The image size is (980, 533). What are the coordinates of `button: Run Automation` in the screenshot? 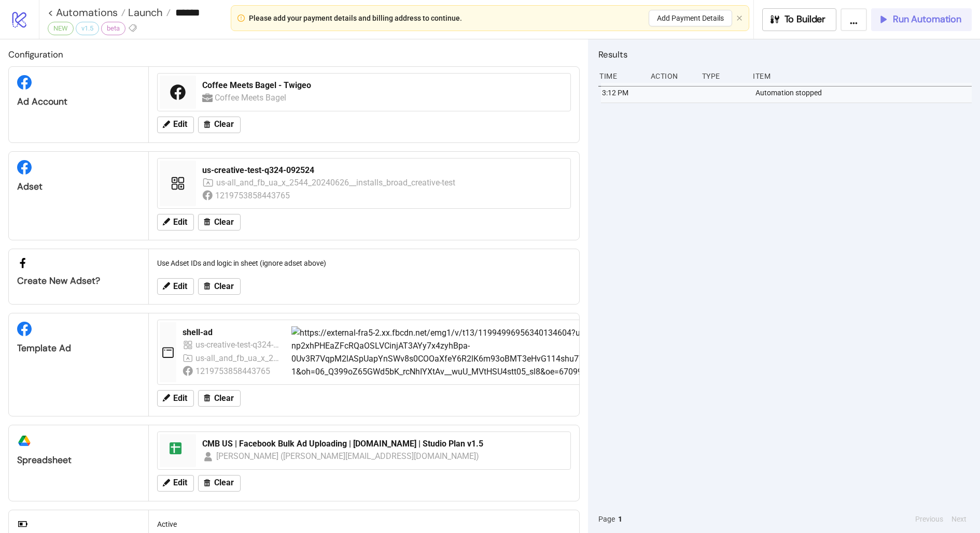 It's located at (921, 20).